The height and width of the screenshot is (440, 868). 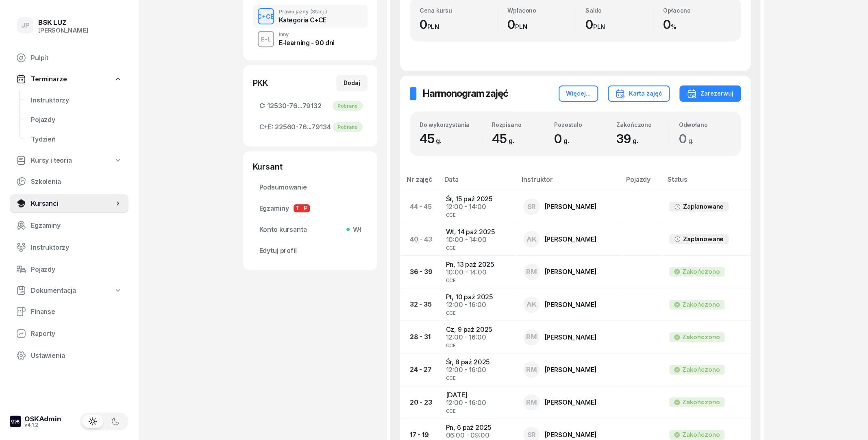 I want to click on a: Kursanci, so click(x=69, y=204).